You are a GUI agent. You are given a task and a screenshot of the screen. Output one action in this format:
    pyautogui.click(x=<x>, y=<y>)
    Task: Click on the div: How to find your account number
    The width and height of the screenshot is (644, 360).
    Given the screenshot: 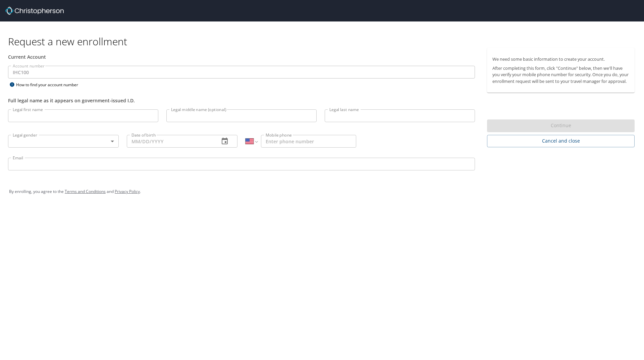 What is the action you would take?
    pyautogui.click(x=50, y=85)
    